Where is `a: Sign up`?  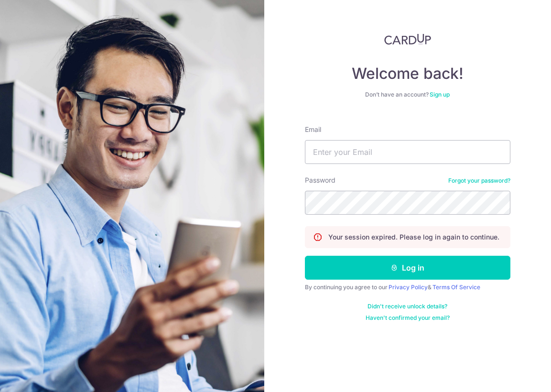
a: Sign up is located at coordinates (440, 94).